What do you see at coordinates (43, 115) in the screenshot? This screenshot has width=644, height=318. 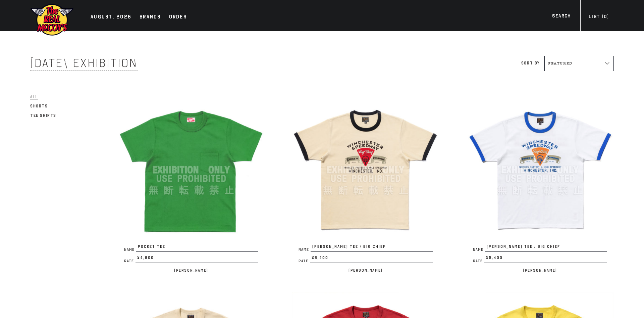 I see `span: Tee Shirts` at bounding box center [43, 115].